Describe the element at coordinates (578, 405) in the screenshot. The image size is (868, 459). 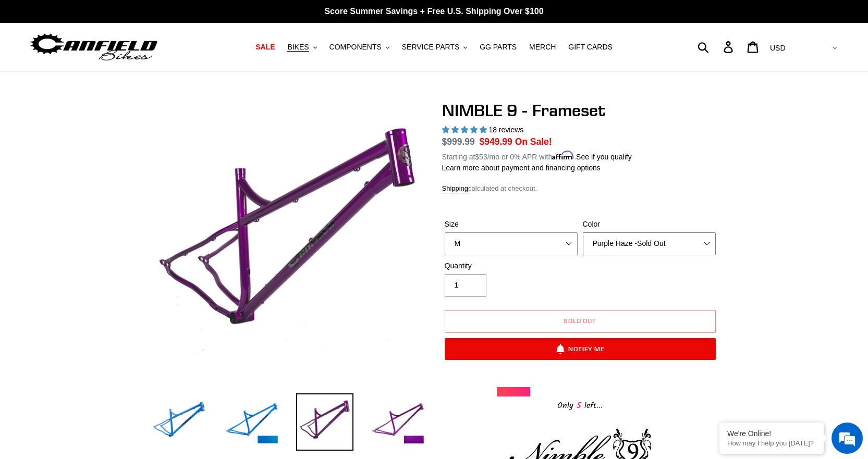
I see `span: 5` at that location.